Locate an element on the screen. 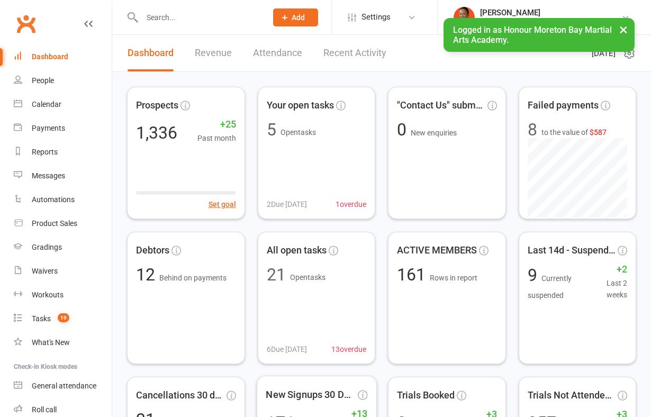 The height and width of the screenshot is (417, 651). span: Behind on payments is located at coordinates (193, 278).